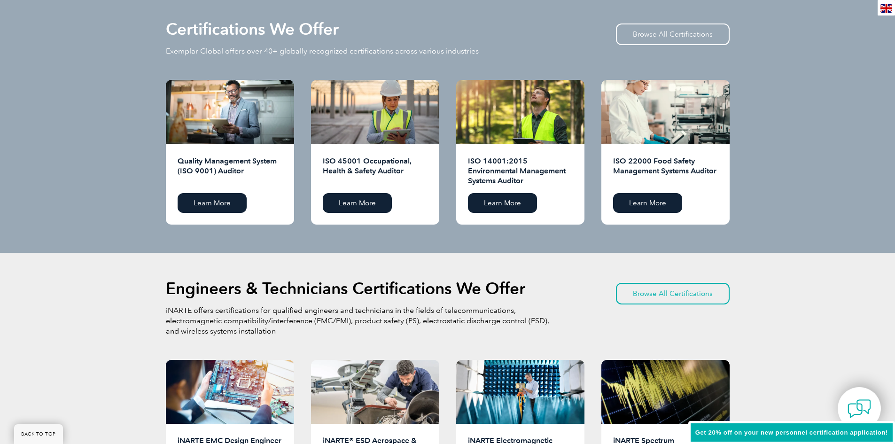  What do you see at coordinates (230, 171) in the screenshot?
I see `h2: Quality Management System (ISO 9001) Auditor` at bounding box center [230, 171].